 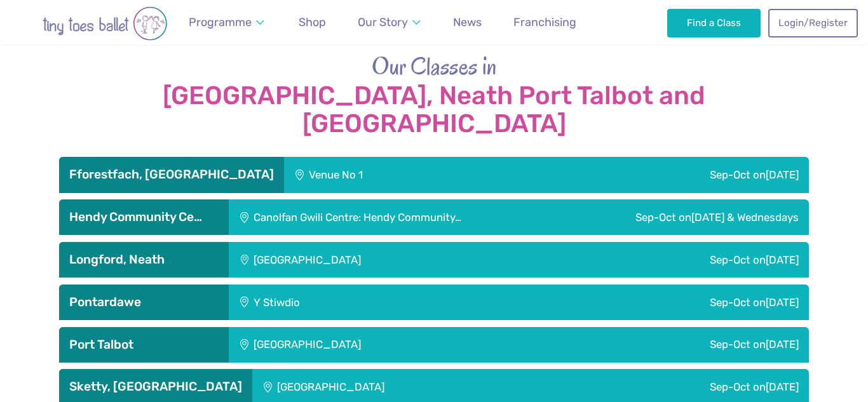 What do you see at coordinates (401, 175) in the screenshot?
I see `div: Venue No 1` at bounding box center [401, 175].